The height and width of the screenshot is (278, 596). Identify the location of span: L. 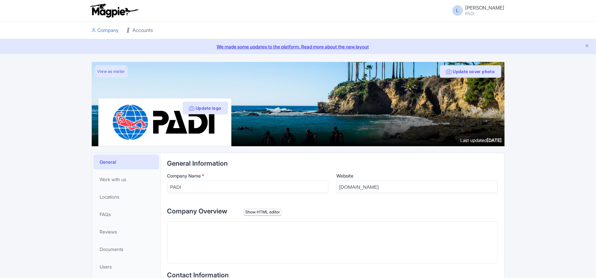
(458, 11).